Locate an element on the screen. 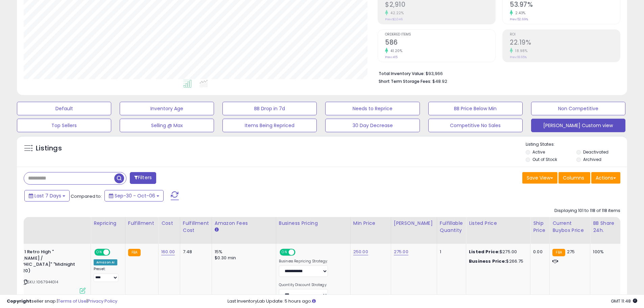  span: Last 7 Days is located at coordinates (48, 196).